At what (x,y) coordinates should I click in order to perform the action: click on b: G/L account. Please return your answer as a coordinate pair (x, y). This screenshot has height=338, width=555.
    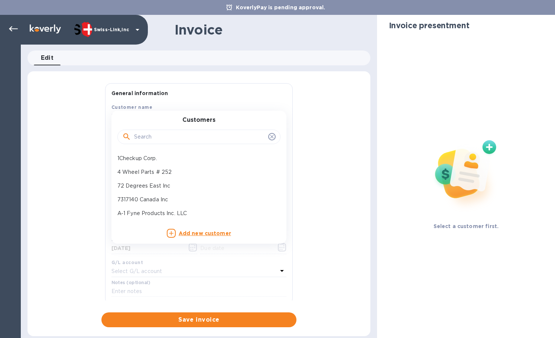
    Looking at the image, I should click on (127, 262).